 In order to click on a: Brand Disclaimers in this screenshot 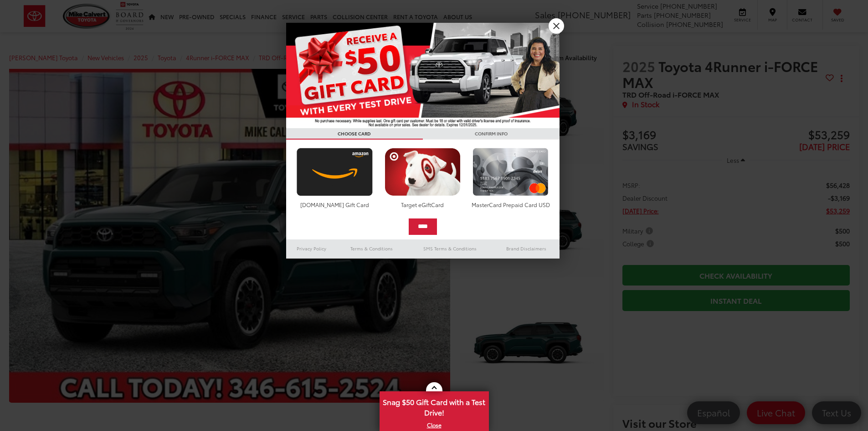, I will do `click(526, 248)`.